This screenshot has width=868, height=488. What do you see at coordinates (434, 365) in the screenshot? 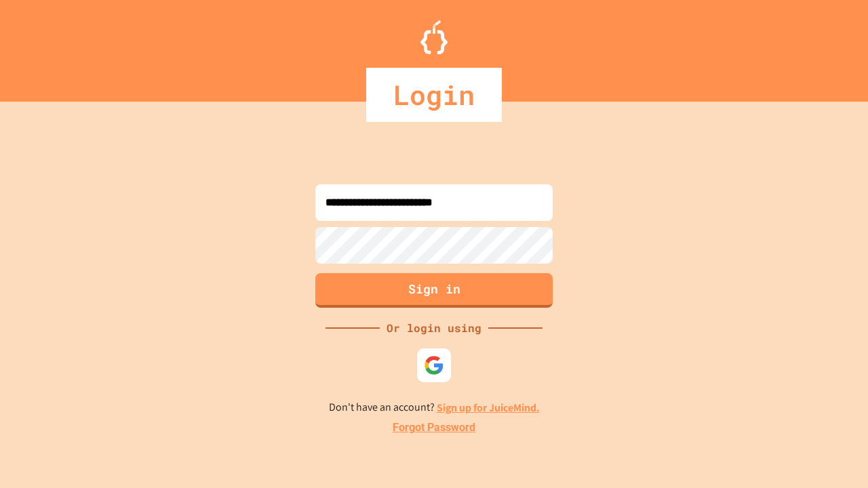
I see `img: google-icon.svg` at bounding box center [434, 365].